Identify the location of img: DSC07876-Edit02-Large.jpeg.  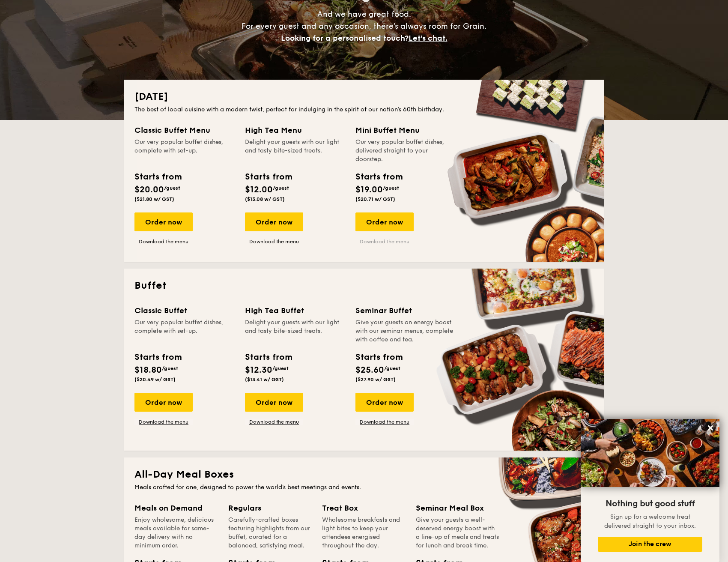
(650, 453).